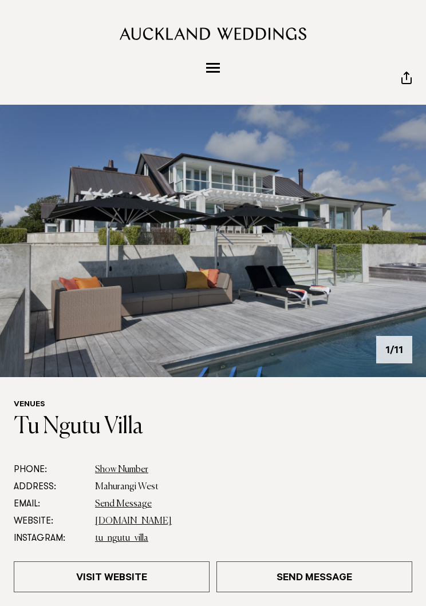  What do you see at coordinates (50, 521) in the screenshot?
I see `dt: Website:` at bounding box center [50, 521].